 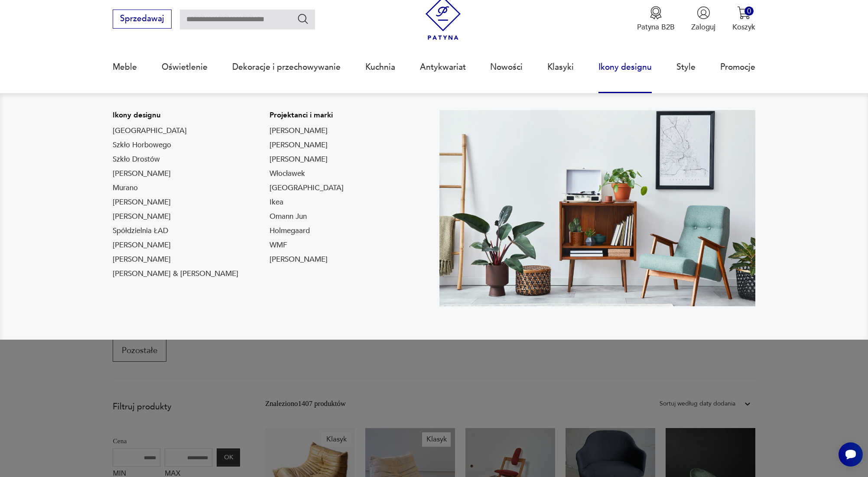 I want to click on a: Włocławek, so click(x=287, y=174).